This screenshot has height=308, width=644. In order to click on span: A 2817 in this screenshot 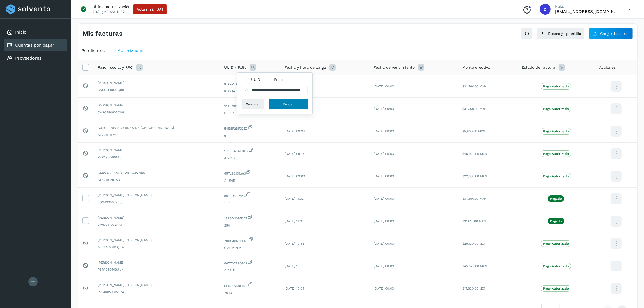, I will do `click(250, 270)`.